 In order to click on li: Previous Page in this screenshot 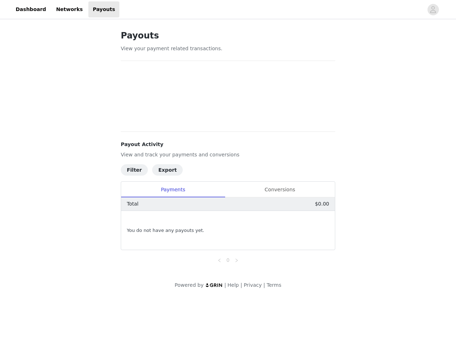, I will do `click(220, 260)`.